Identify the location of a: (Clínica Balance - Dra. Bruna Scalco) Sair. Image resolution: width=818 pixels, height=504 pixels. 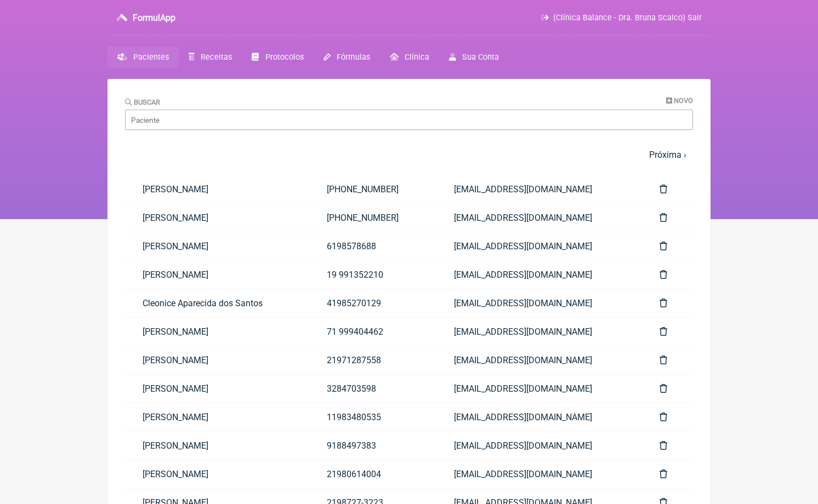
(621, 18).